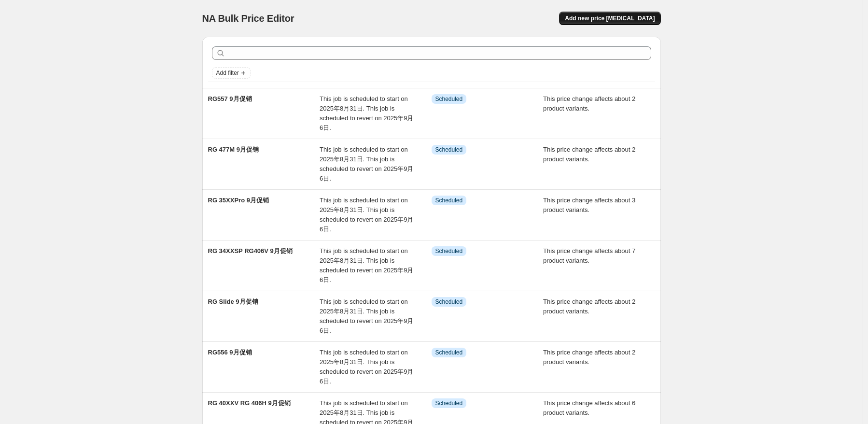 The image size is (868, 424). Describe the element at coordinates (250, 251) in the screenshot. I see `span: RG 34XXSP RG406V 9月促销` at that location.